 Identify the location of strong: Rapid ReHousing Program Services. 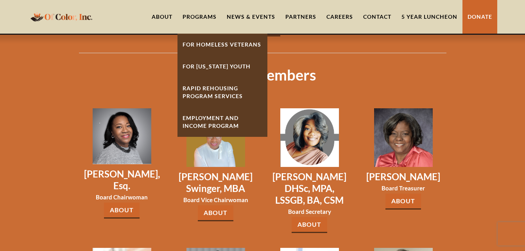
(213, 92).